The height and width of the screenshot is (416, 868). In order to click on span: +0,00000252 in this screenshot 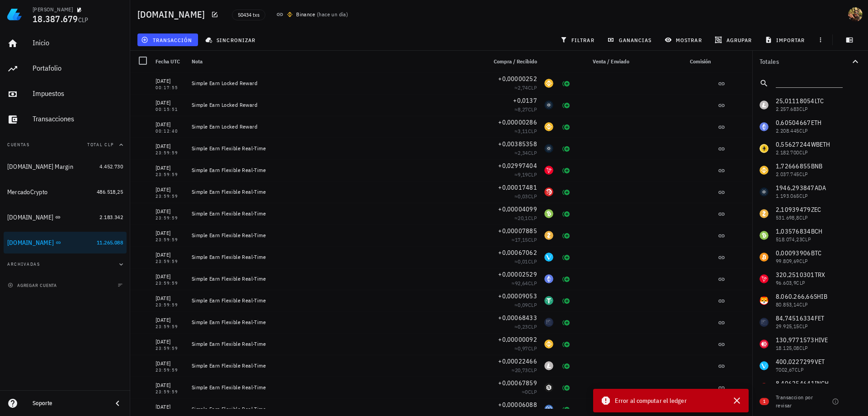, I will do `click(518, 79)`.